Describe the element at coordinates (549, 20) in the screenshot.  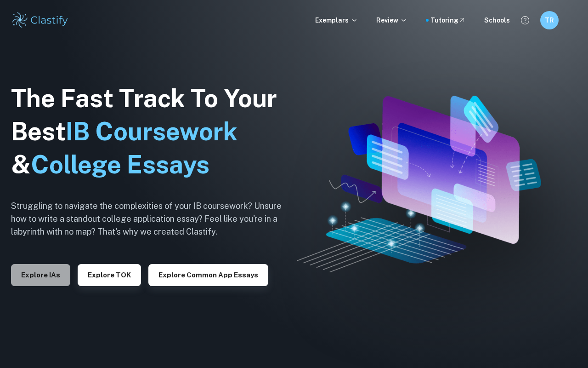
I see `button: TR` at that location.